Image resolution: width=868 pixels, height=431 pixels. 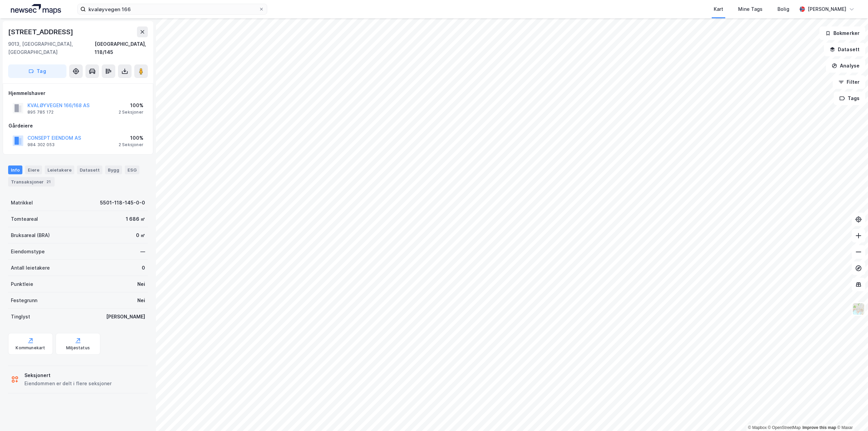 I want to click on div: Transaksjoner, so click(x=31, y=182).